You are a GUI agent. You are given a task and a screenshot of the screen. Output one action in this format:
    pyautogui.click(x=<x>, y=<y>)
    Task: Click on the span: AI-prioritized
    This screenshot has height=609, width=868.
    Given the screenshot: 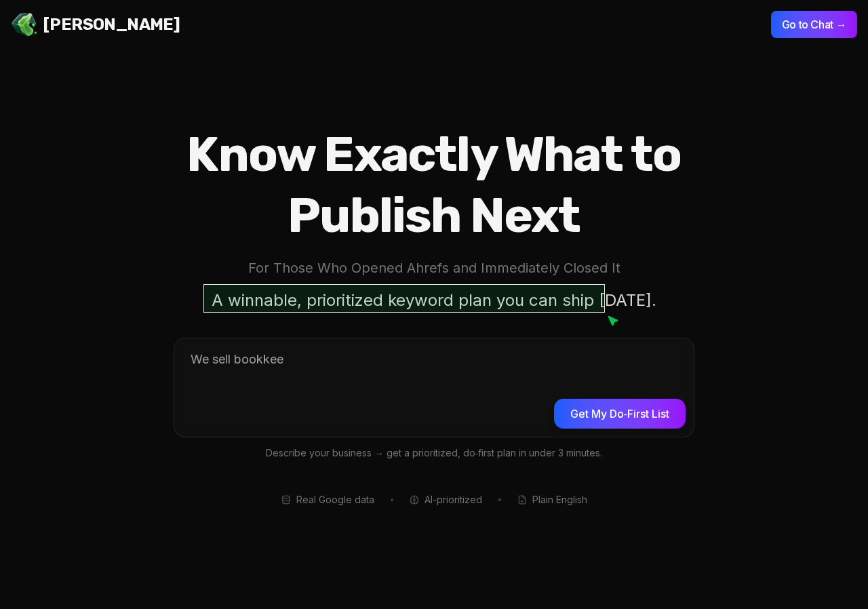 What is the action you would take?
    pyautogui.click(x=453, y=499)
    